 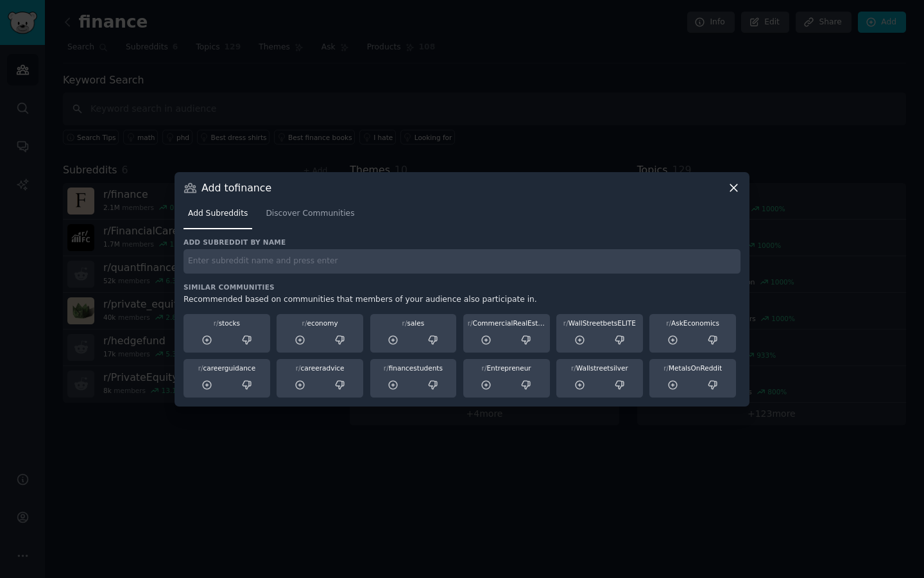 What do you see at coordinates (507, 368) in the screenshot?
I see `div: Entrepreneur` at bounding box center [507, 368].